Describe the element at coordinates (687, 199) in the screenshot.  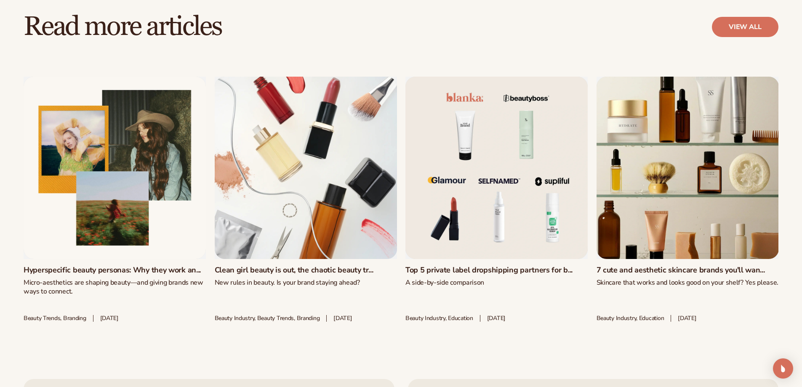
I see `div: 4 / 50` at that location.